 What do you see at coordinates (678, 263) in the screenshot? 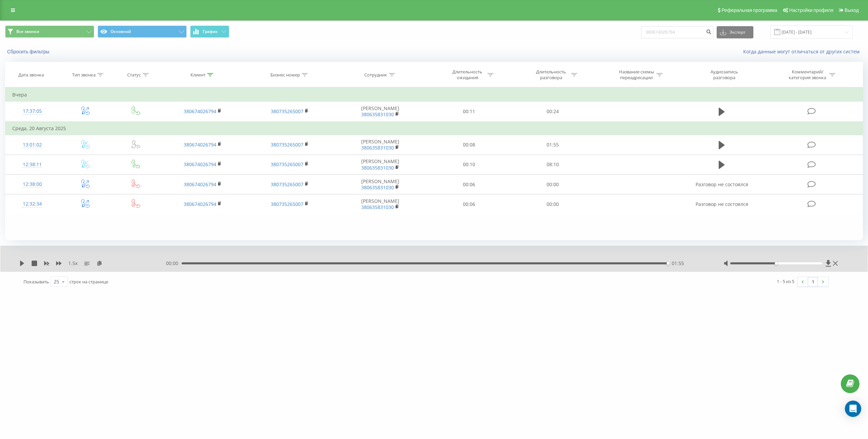
I see `span: 01:55` at bounding box center [678, 263].